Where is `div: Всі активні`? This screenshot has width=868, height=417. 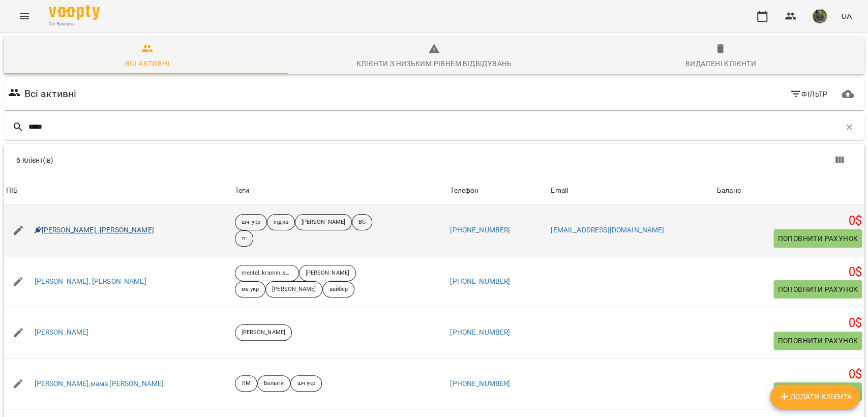
div: Всі активні is located at coordinates (147, 63).